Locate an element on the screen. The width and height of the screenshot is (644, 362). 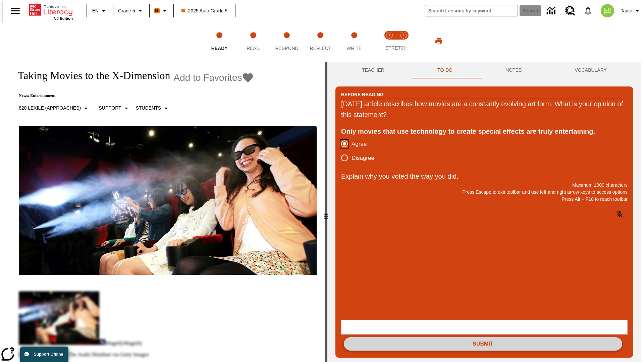
p: Maximum 1000 characters is located at coordinates (484, 185).